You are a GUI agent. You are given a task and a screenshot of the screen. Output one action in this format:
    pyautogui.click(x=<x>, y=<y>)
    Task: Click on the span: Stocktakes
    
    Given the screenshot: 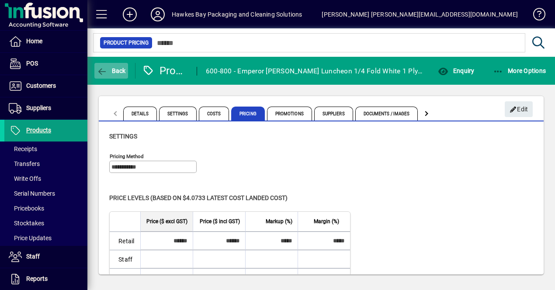 What is the action you would take?
    pyautogui.click(x=26, y=223)
    